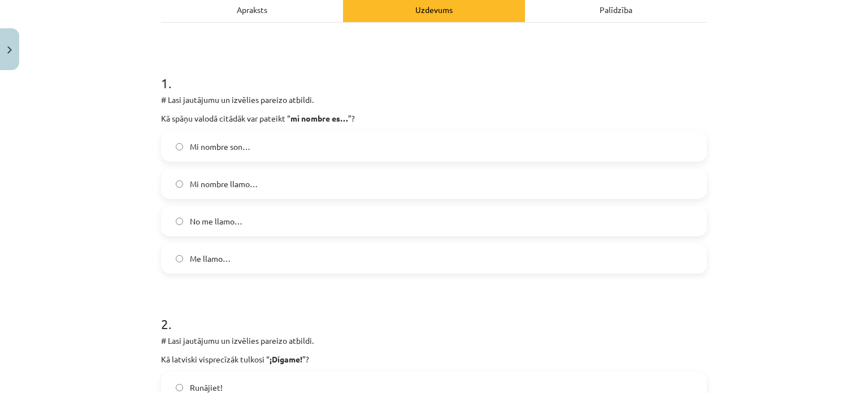 This screenshot has height=393, width=868. I want to click on input: Me llamo…, so click(179, 259).